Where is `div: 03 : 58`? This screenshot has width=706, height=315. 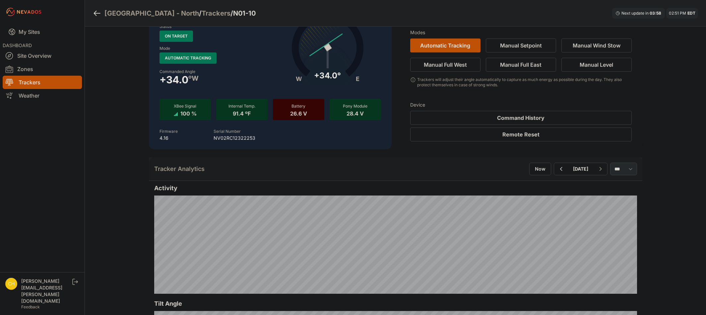 div: 03 : 58 is located at coordinates (656, 13).